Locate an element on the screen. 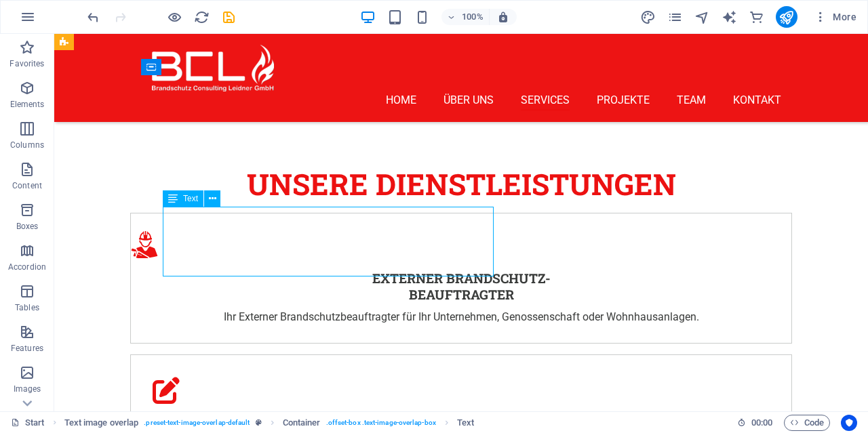 The width and height of the screenshot is (868, 433). button: save is located at coordinates (228, 17).